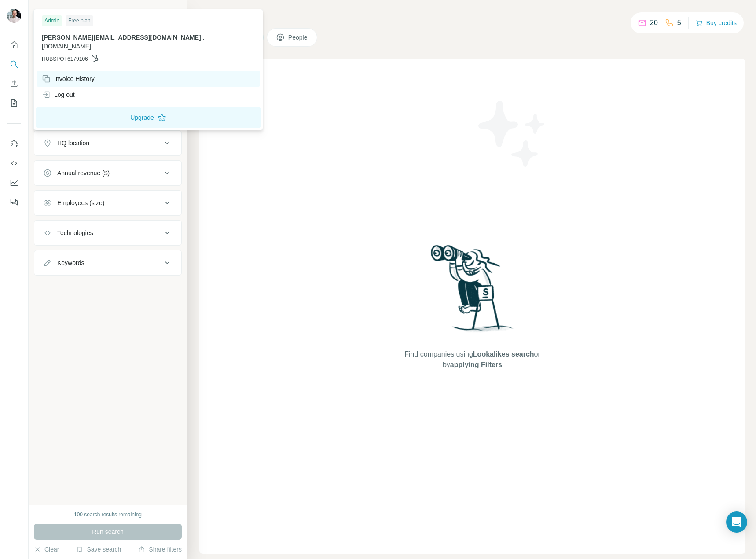 The image size is (756, 559). Describe the element at coordinates (473, 291) in the screenshot. I see `img: Surfe Illustration - Woman searching with binoculars` at that location.